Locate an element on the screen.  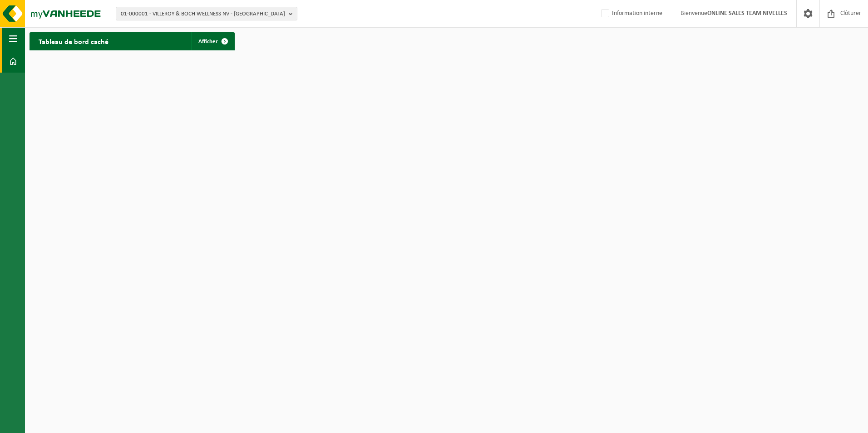
span: Afficher is located at coordinates (208, 41).